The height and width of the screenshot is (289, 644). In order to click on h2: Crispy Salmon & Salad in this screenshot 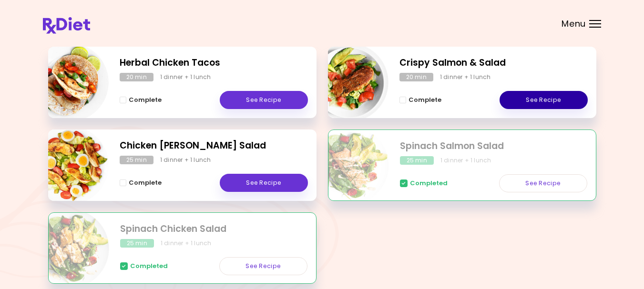, I will do `click(493, 63)`.